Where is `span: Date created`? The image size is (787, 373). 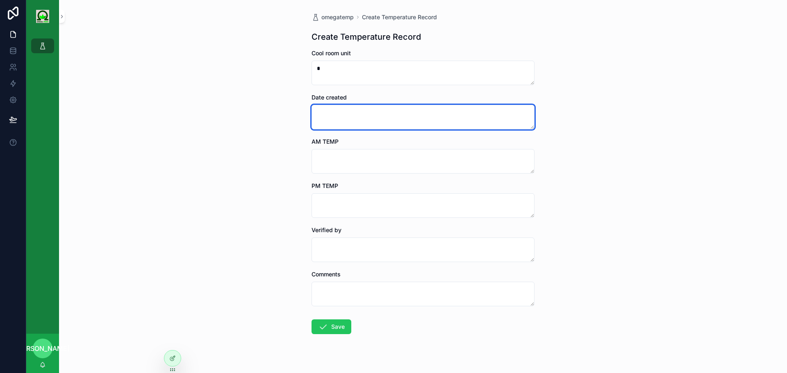
span: Date created is located at coordinates (329, 97).